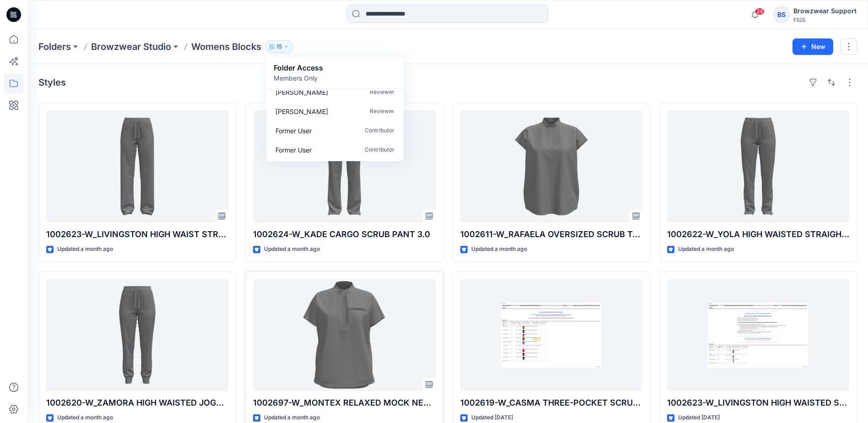  Describe the element at coordinates (137, 402) in the screenshot. I see `p: 1002620-W_ZAMORA HIGH WAISTED JOGGER SCRUB PANT 3.0` at that location.